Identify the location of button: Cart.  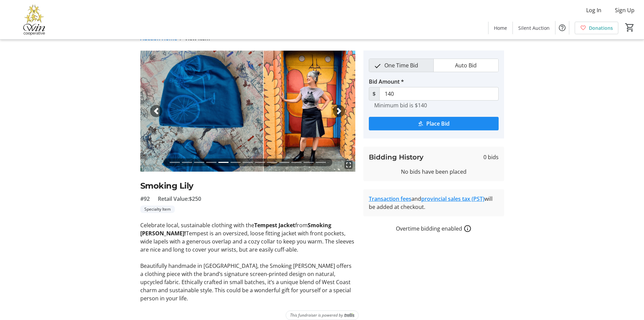
(630, 27).